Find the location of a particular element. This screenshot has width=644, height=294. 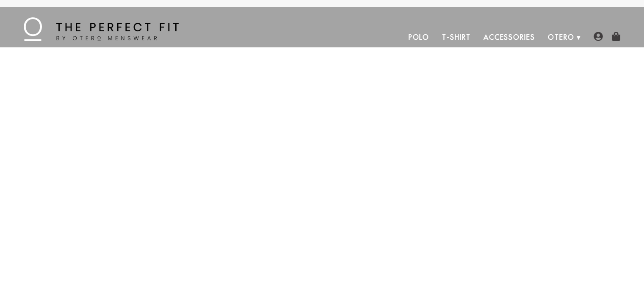

a: T-Shirt is located at coordinates (456, 37).